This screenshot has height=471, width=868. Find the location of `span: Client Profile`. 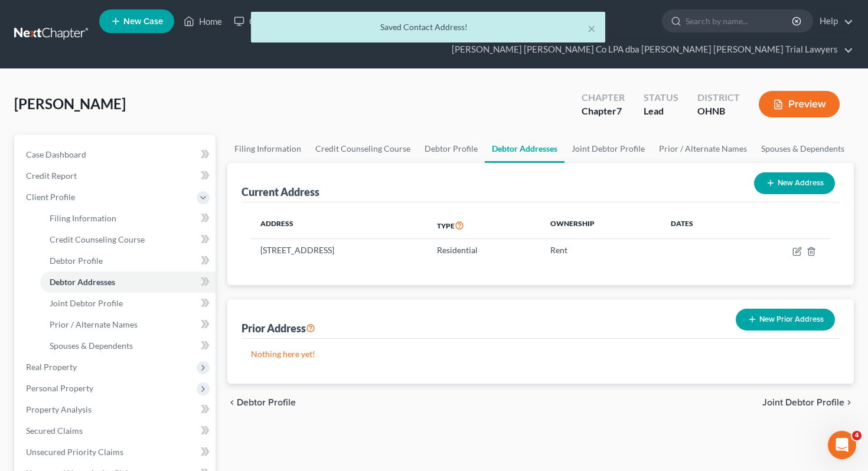

span: Client Profile is located at coordinates (51, 197).